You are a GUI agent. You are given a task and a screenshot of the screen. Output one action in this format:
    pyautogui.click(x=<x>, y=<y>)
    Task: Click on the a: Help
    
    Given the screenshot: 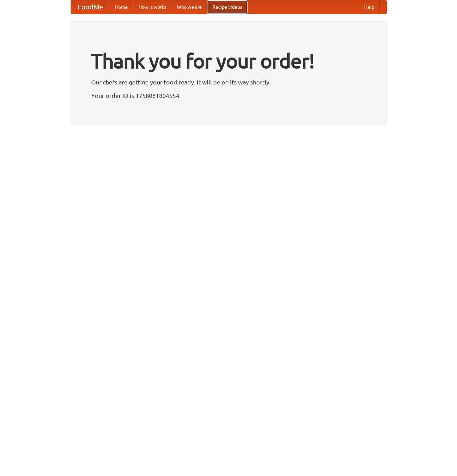 What is the action you would take?
    pyautogui.click(x=369, y=7)
    